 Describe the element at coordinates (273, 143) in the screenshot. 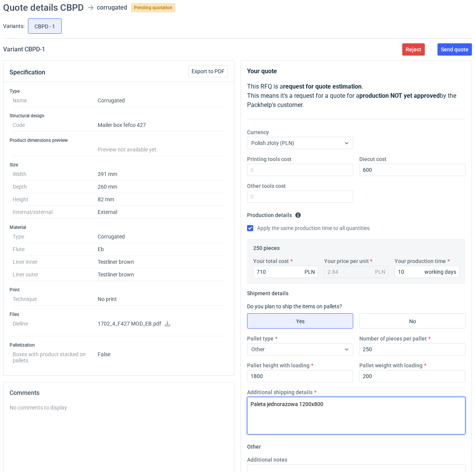

I see `span: Polish złoty (PLN)` at that location.